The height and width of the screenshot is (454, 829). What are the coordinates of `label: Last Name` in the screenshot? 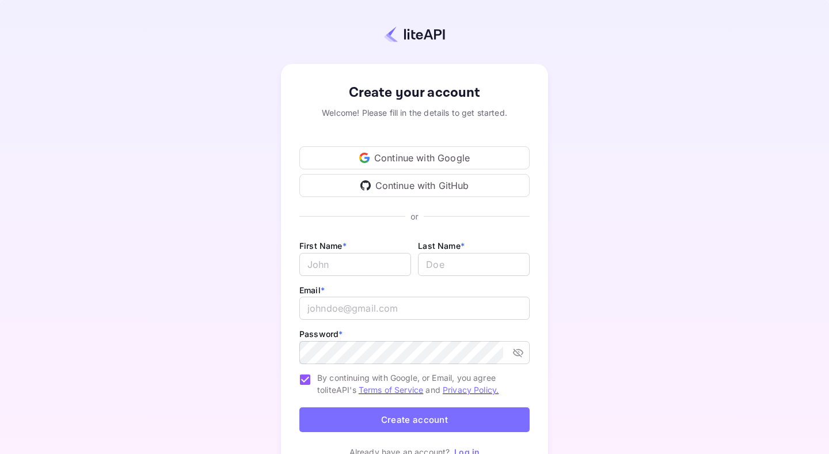 It's located at (441, 245).